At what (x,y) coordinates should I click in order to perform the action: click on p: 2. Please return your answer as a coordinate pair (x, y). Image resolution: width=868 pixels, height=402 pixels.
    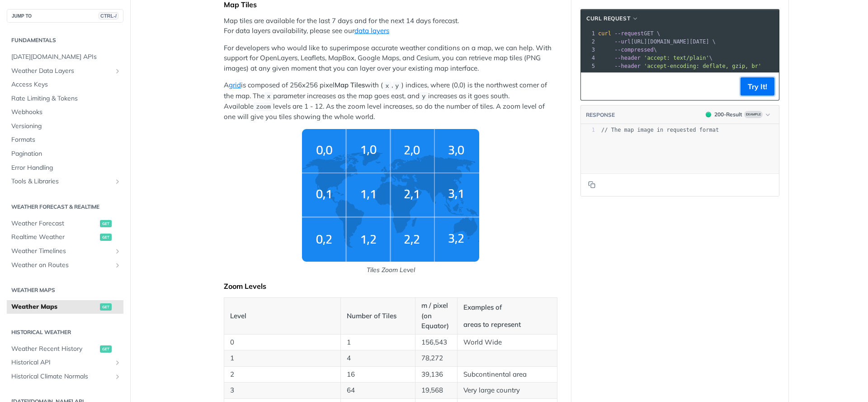
    Looking at the image, I should click on (283, 374).